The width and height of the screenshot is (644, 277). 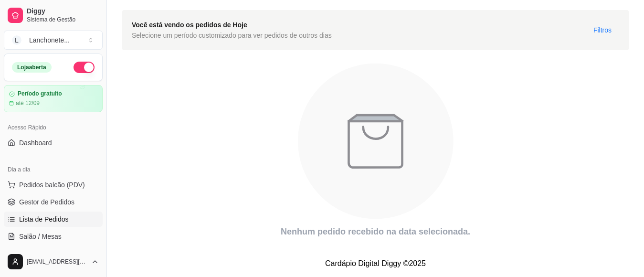 I want to click on a: DiggySistema de Gestão, so click(x=53, y=15).